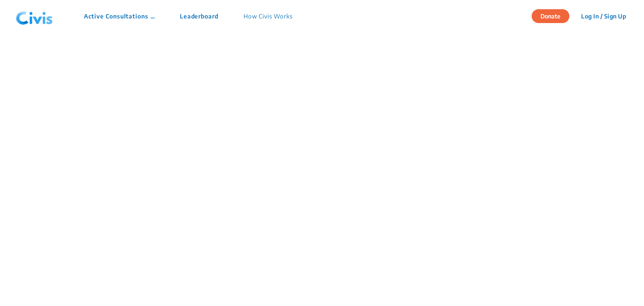 The width and height of the screenshot is (644, 306). I want to click on p: Active Consultations, so click(119, 16).